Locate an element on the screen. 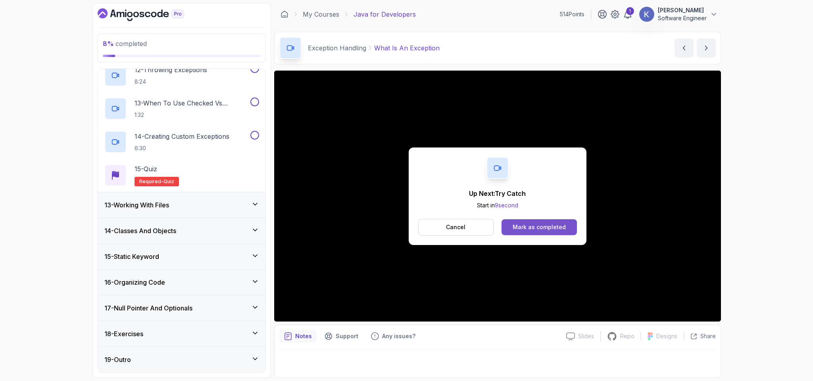  button: Cancel is located at coordinates (456, 227).